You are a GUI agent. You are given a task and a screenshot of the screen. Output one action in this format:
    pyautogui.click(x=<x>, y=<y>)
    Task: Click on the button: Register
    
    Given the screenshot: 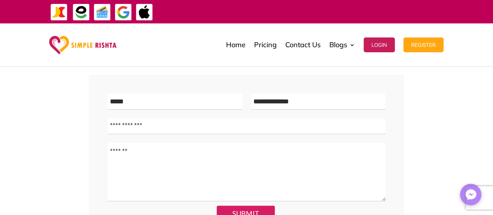 What is the action you would take?
    pyautogui.click(x=423, y=45)
    